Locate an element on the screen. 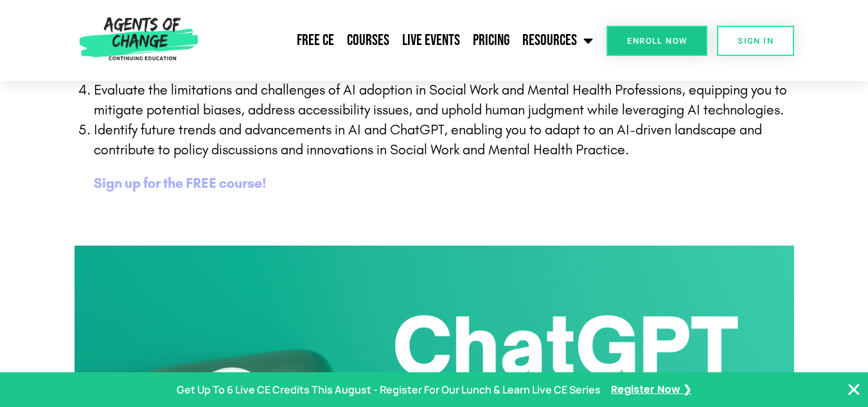  nav: Menu is located at coordinates (402, 41).